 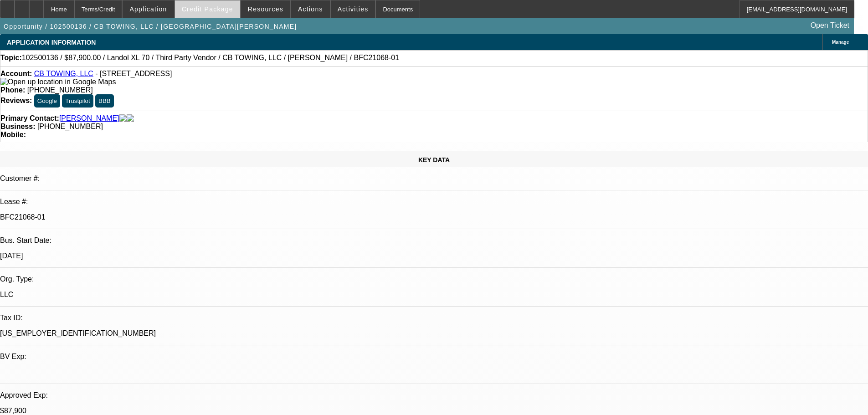 What do you see at coordinates (18, 126) in the screenshot?
I see `strong: Business:` at bounding box center [18, 126].